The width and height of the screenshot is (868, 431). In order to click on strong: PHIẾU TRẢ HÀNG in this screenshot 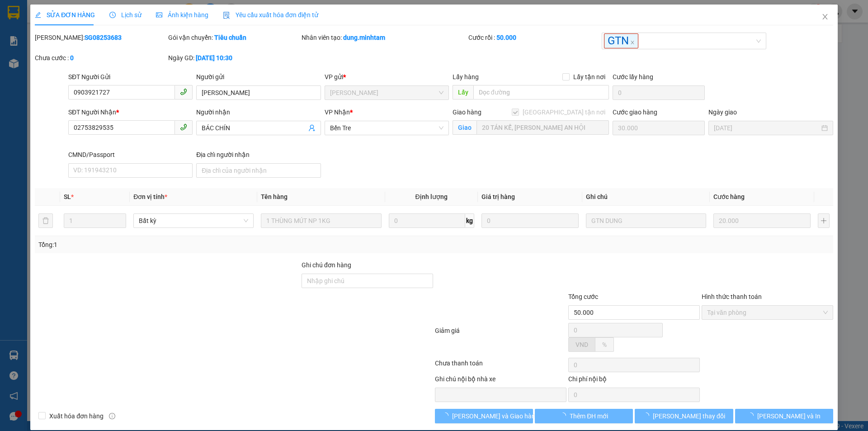, I will do `click(68, 16)`.